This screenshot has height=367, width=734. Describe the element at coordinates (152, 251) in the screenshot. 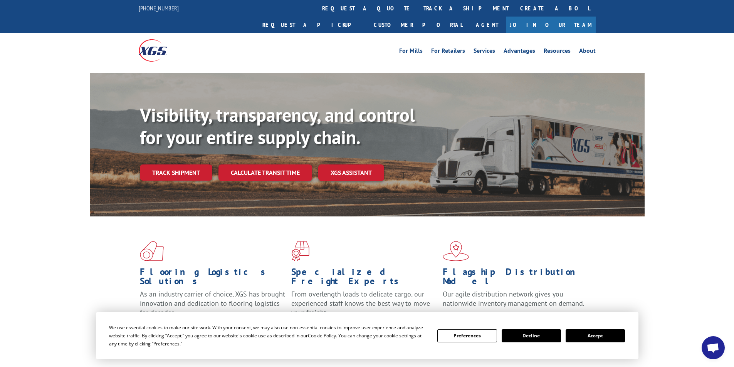

I see `img: xgs-icon-total-supply-chain-intelligence-red` at that location.